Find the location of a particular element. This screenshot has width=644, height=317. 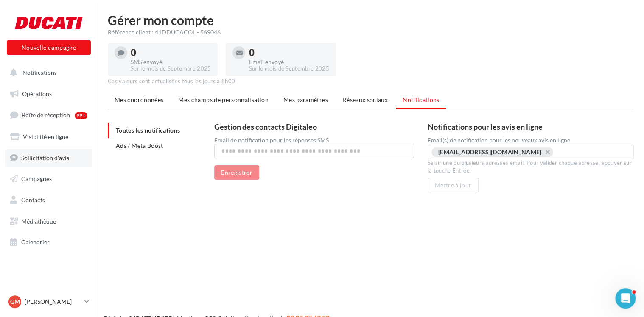

a: Boîte de réception99+ is located at coordinates (49, 115).